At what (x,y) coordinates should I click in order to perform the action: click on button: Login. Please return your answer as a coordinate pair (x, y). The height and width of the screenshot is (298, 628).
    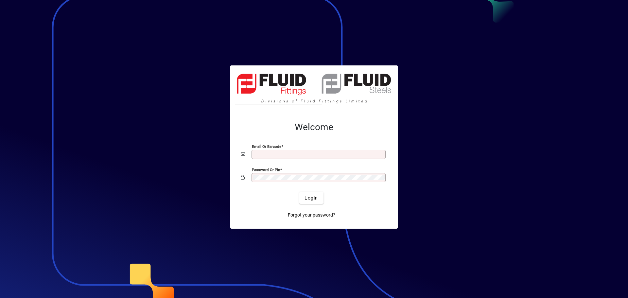
    Looking at the image, I should click on (311, 198).